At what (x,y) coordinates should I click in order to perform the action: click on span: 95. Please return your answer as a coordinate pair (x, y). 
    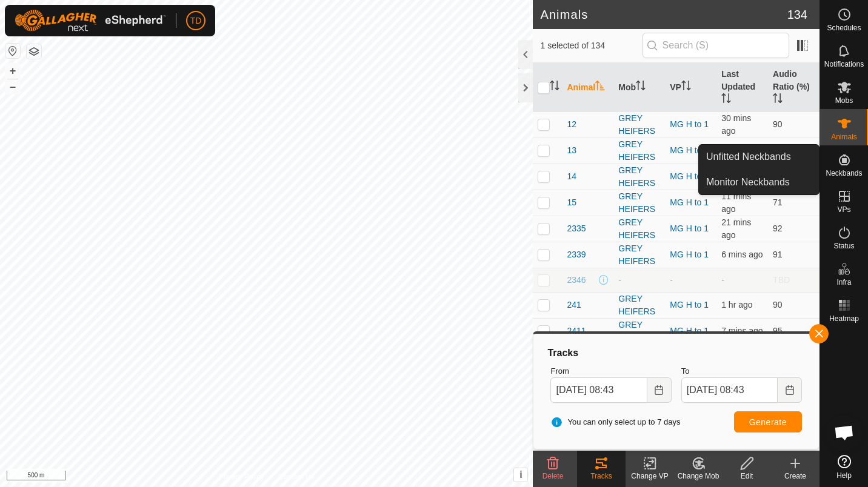
    Looking at the image, I should click on (778, 331).